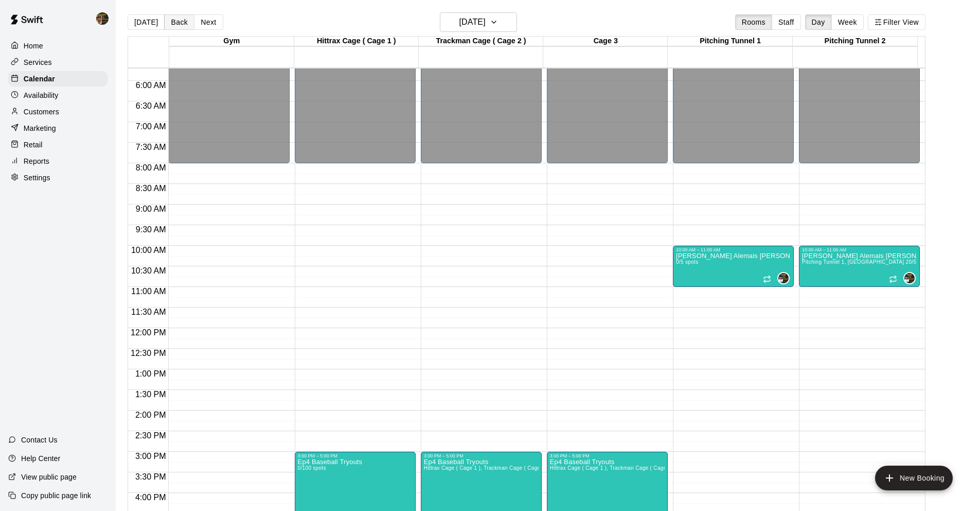 This screenshot has height=511, width=980. What do you see at coordinates (149, 291) in the screenshot?
I see `span: 11:00 AM` at bounding box center [149, 291].